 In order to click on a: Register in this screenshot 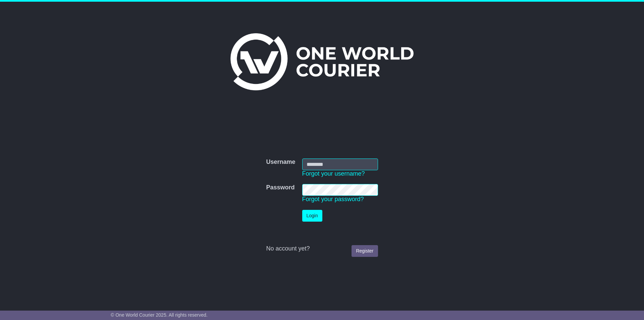, I will do `click(365, 251)`.